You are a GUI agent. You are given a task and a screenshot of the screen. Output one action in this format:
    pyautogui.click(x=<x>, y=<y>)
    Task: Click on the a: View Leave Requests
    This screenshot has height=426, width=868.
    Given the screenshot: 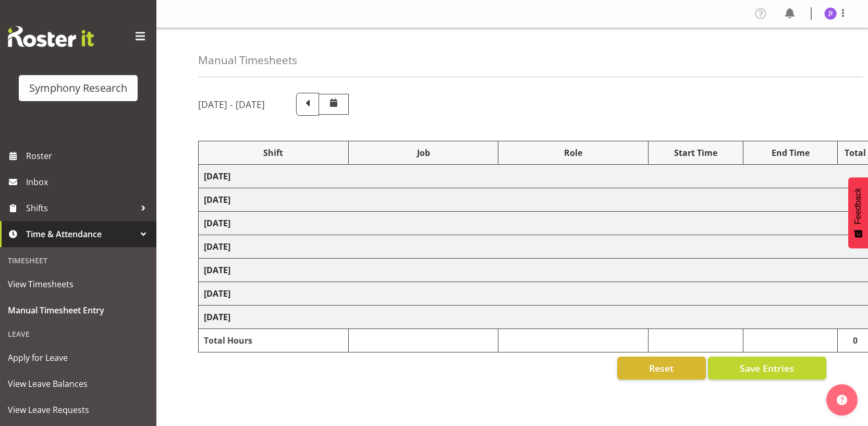 What is the action you would take?
    pyautogui.click(x=78, y=410)
    